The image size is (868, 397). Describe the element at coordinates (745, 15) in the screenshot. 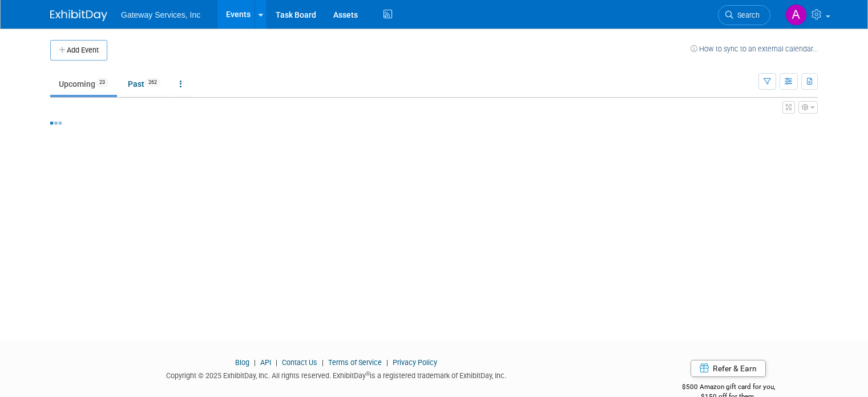

I see `a: Search` at that location.